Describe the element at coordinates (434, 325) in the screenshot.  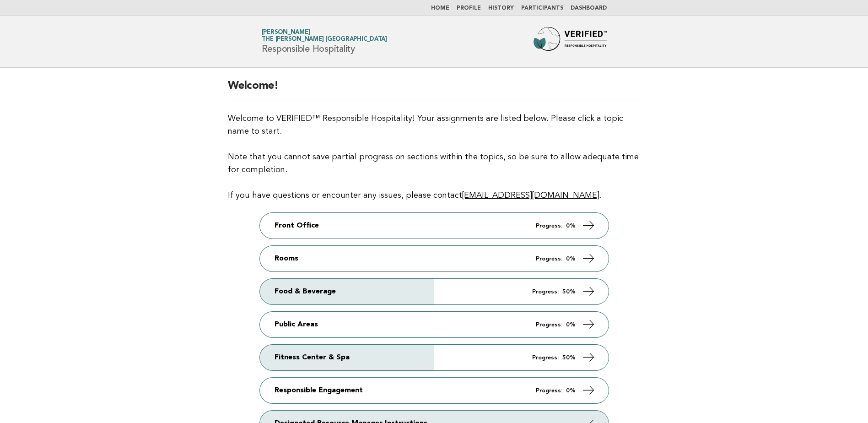
I see `a: Public Areas Progress: 0%` at that location.